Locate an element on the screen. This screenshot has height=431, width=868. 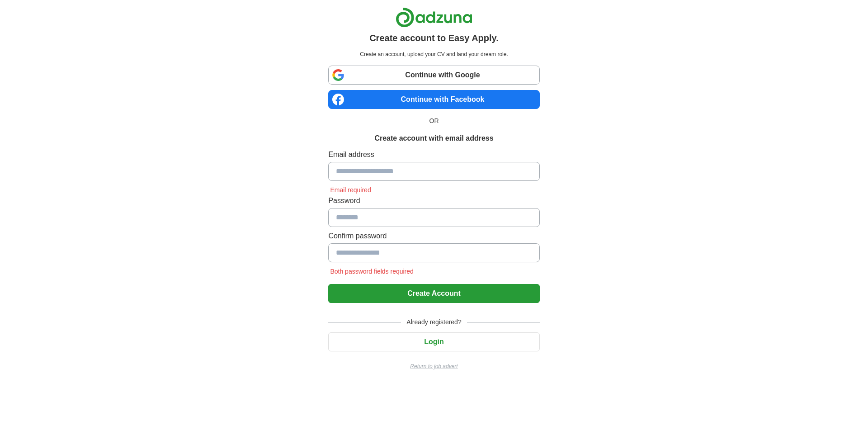
h1: Create account to Easy Apply. is located at coordinates (434, 38).